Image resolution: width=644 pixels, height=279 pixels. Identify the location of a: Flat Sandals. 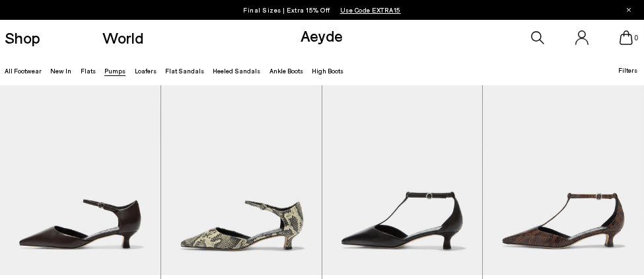
(184, 70).